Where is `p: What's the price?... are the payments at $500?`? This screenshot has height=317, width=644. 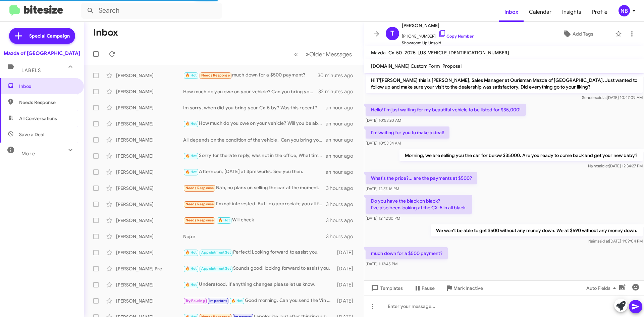
p: What's the price?... are the payments at $500? is located at coordinates (421, 178).